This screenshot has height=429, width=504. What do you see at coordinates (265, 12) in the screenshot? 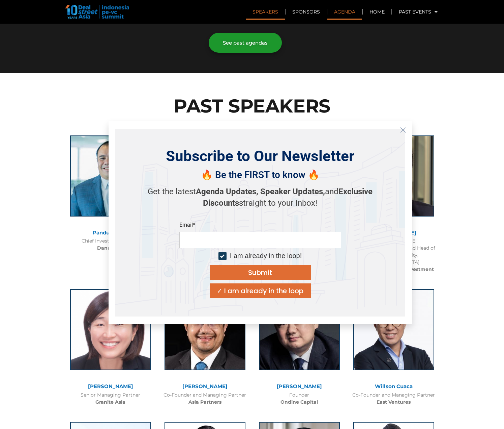
I see `a: Speakers` at bounding box center [265, 12].